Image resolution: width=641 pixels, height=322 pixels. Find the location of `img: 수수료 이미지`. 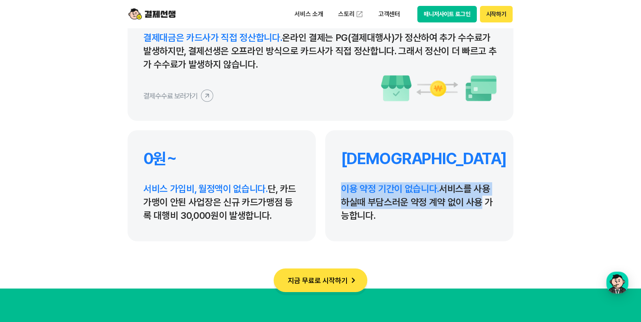

img: 수수료 이미지 is located at coordinates (439, 88).